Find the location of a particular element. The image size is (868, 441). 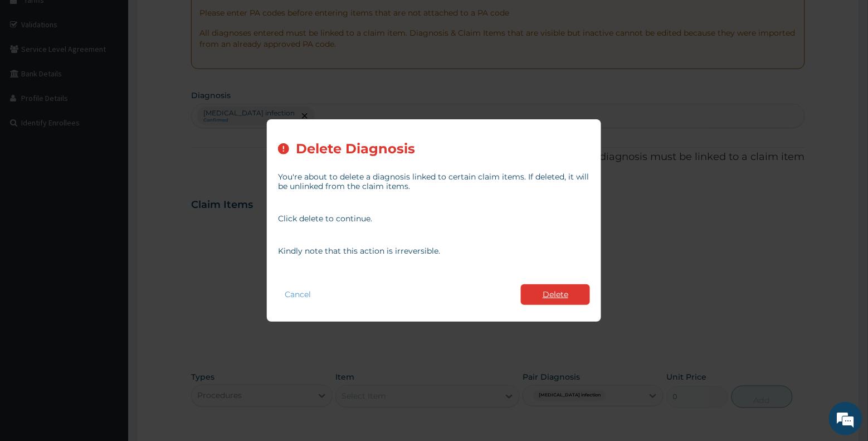

h2: Delete Diagnosis is located at coordinates (355, 149).